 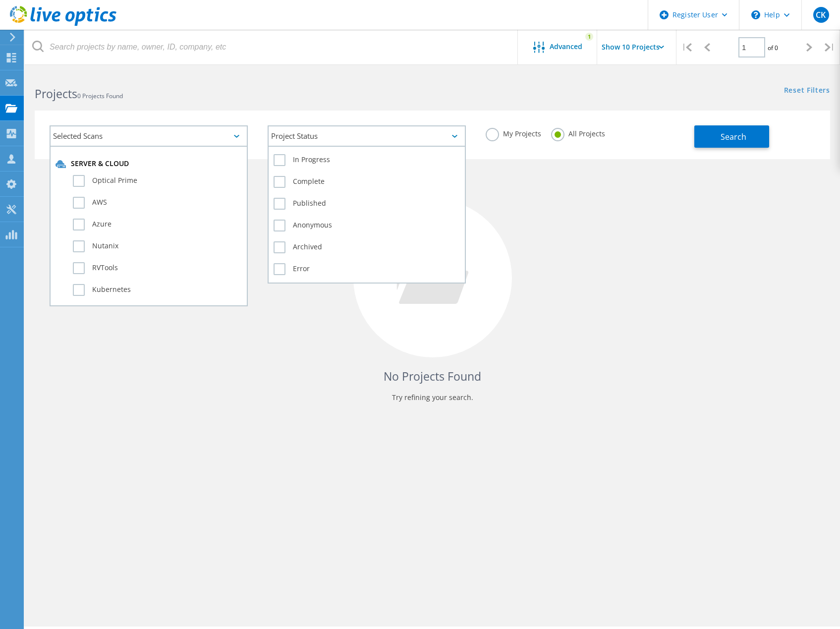 I want to click on svg: \n, so click(x=755, y=15).